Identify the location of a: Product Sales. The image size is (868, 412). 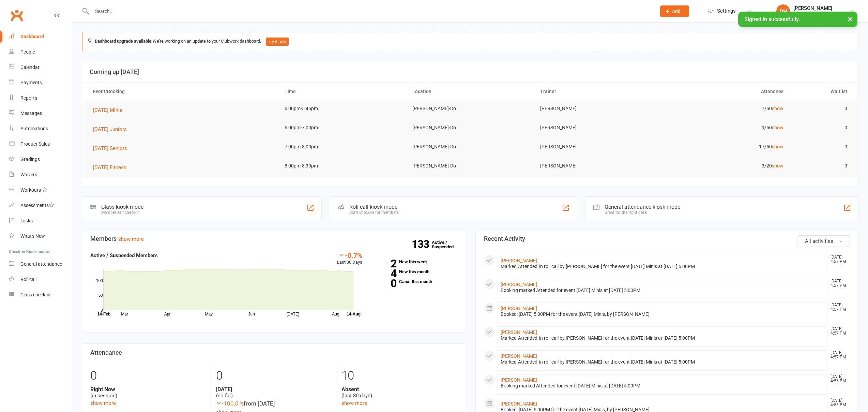
(40, 144).